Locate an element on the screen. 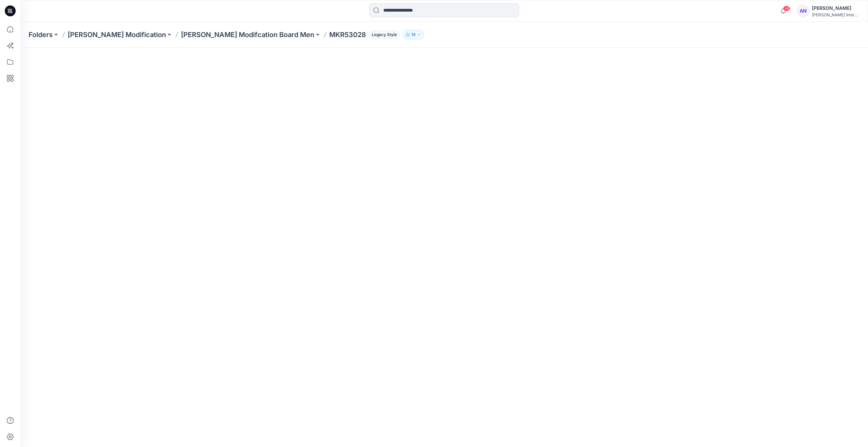 This screenshot has width=868, height=447. p: 14 is located at coordinates (413, 35).